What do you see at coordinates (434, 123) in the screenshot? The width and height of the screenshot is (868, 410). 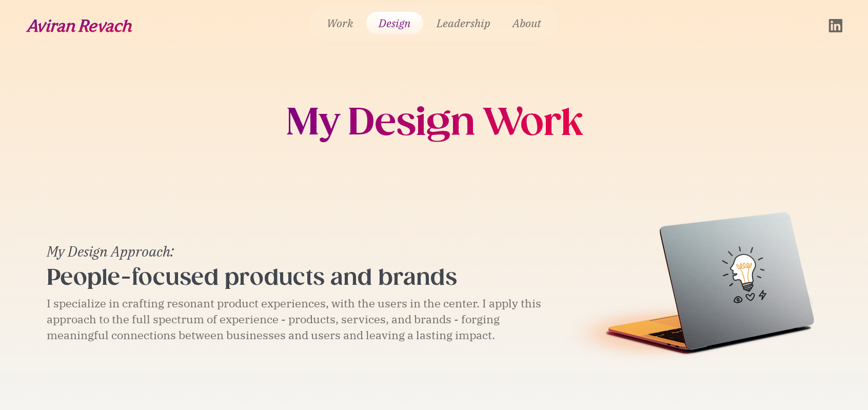 I see `h1: My Design Work` at bounding box center [434, 123].